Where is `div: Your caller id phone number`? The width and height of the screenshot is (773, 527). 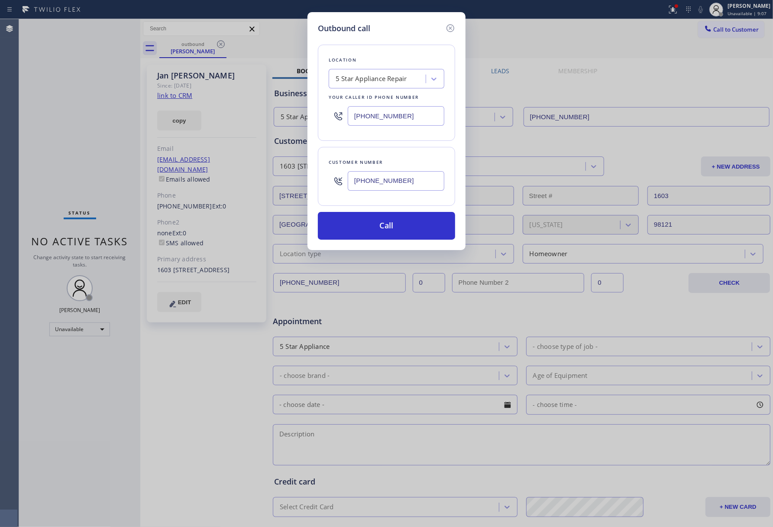
div: Your caller id phone number is located at coordinates (386, 97).